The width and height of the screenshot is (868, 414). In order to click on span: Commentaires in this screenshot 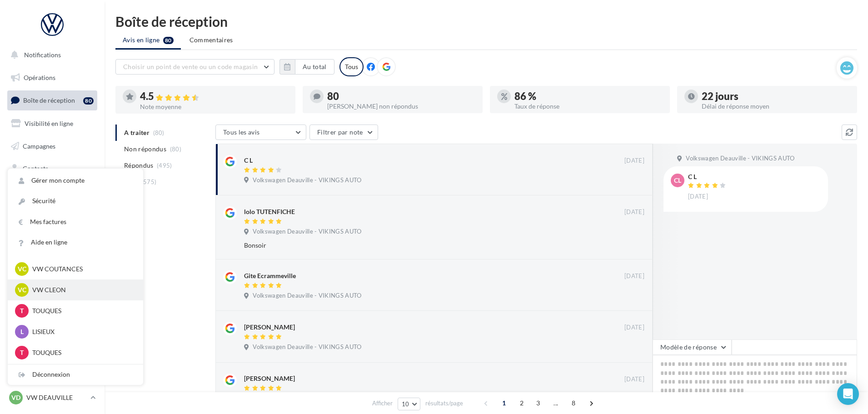, I will do `click(211, 40)`.